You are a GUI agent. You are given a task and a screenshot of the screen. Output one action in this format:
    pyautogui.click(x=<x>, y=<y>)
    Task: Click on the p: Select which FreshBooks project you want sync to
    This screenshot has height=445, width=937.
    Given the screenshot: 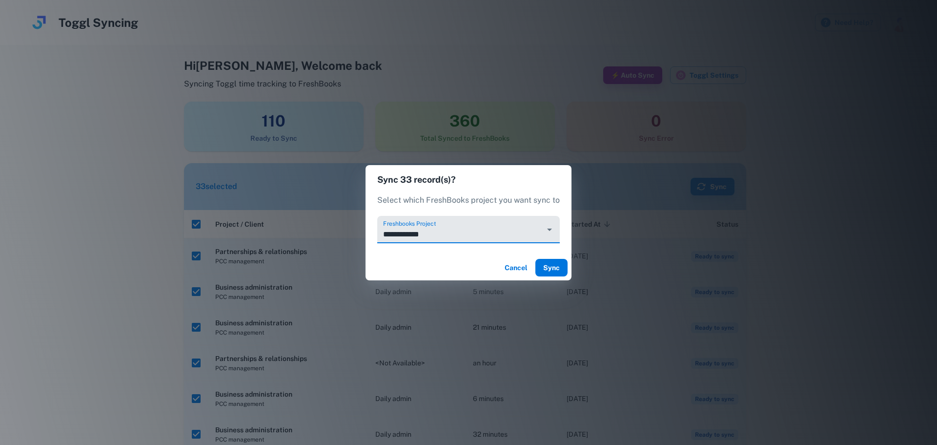 What is the action you would take?
    pyautogui.click(x=469, y=200)
    